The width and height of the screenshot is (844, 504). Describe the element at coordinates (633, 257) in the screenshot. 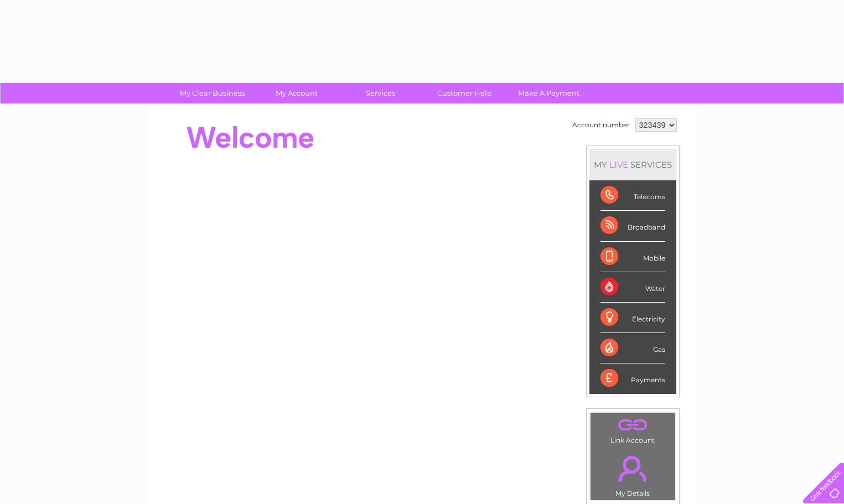

I see `div: Mobile` at that location.